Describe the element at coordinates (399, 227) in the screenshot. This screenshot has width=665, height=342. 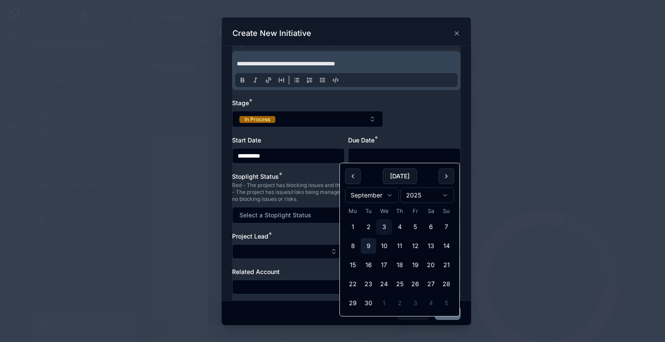
I see `button: Thursday, 4 September 2025` at that location.